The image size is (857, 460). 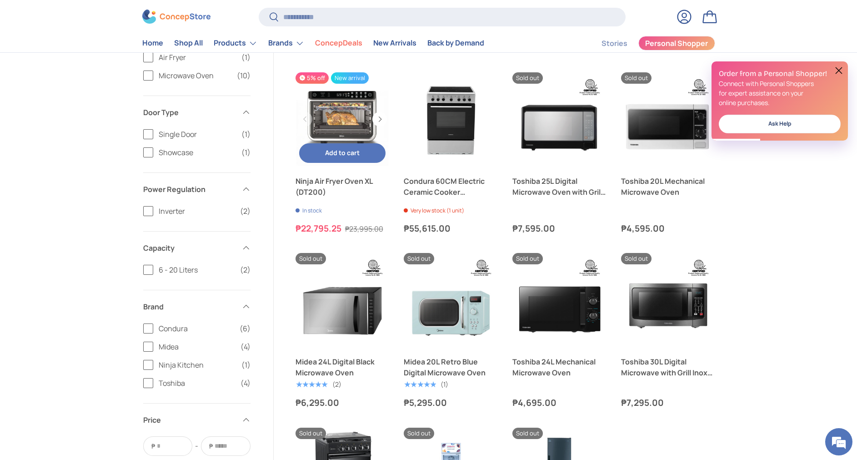 I want to click on a: Stories, so click(x=614, y=43).